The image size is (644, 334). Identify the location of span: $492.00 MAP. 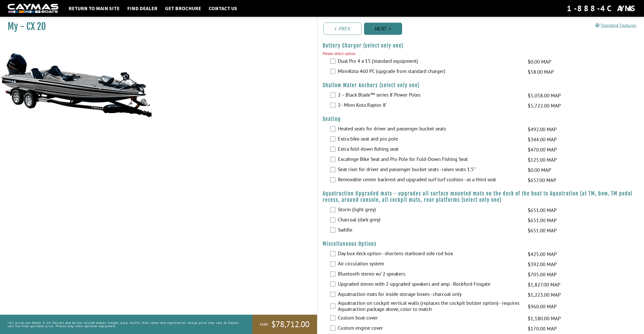
(542, 129).